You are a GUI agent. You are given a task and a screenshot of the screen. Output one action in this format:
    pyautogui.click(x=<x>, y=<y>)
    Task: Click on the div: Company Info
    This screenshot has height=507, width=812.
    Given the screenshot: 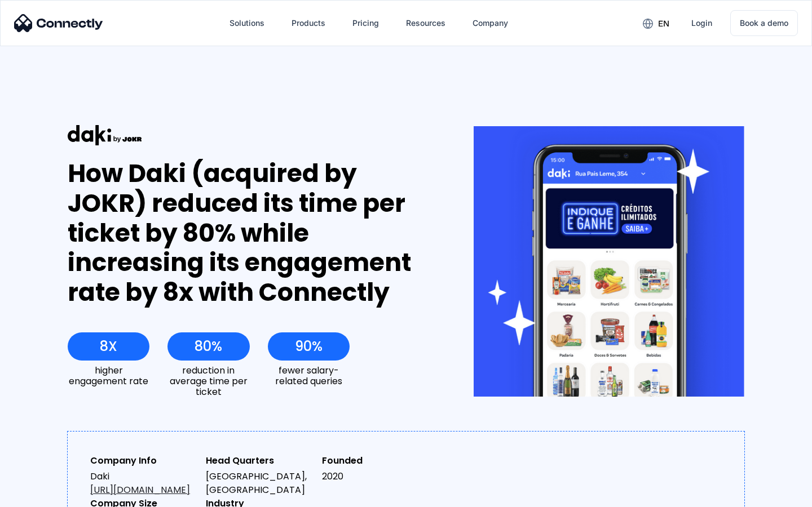 What is the action you would take?
    pyautogui.click(x=143, y=461)
    